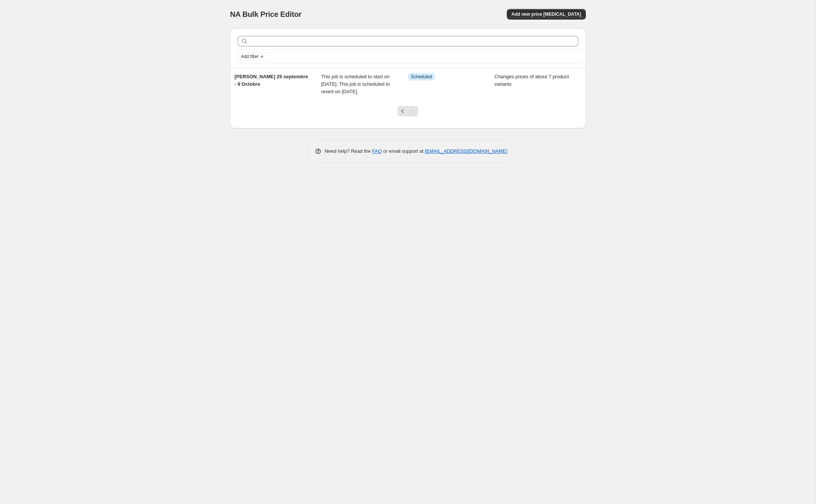 This screenshot has height=504, width=816. I want to click on span: Need help? Read the, so click(349, 151).